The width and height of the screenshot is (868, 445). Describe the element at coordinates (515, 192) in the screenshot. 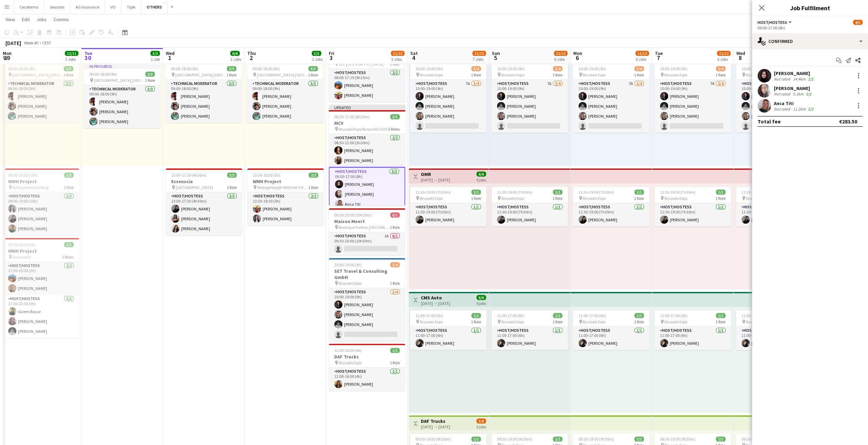

I see `span: 11:30-19:00 (7h30m)` at that location.